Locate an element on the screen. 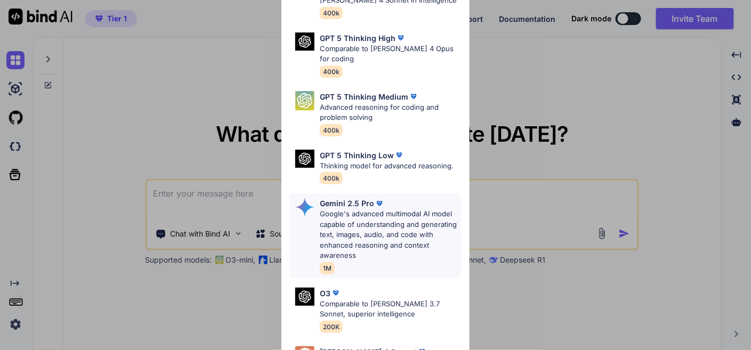 This screenshot has width=751, height=350. p: Google's advanced multimodal AI model capable of understanding and generating text, images, audio... is located at coordinates (390, 235).